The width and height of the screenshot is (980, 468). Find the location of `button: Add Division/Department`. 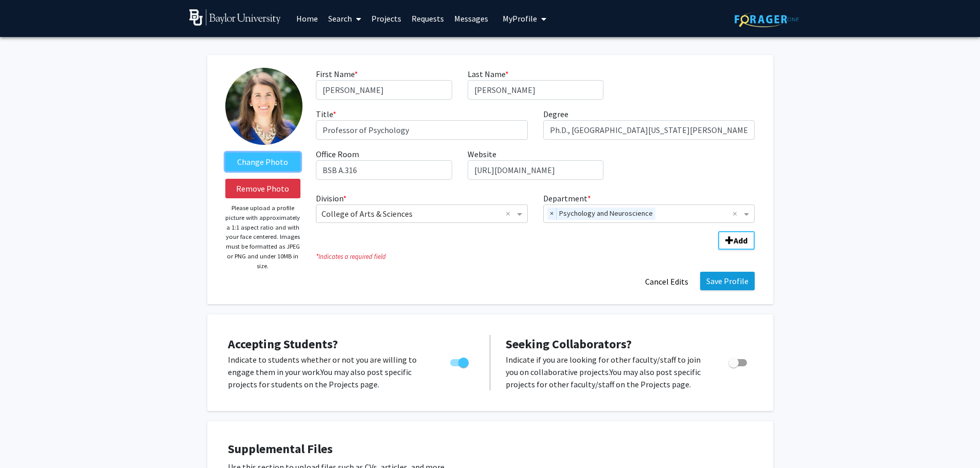

button: Add Division/Department is located at coordinates (736, 240).